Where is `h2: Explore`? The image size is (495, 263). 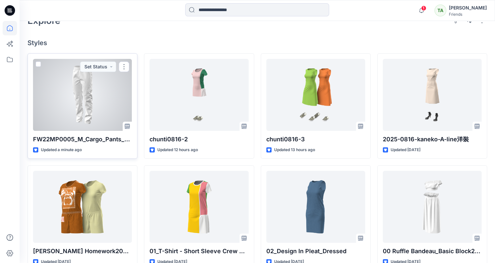
h2: Explore is located at coordinates (44, 21).